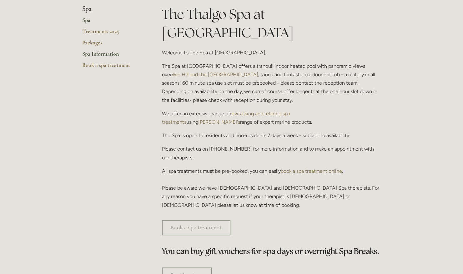 The height and width of the screenshot is (274, 463). I want to click on p: The Spa is open to residents and non-residents 7 days a week - subject to availability., so click(271, 135).